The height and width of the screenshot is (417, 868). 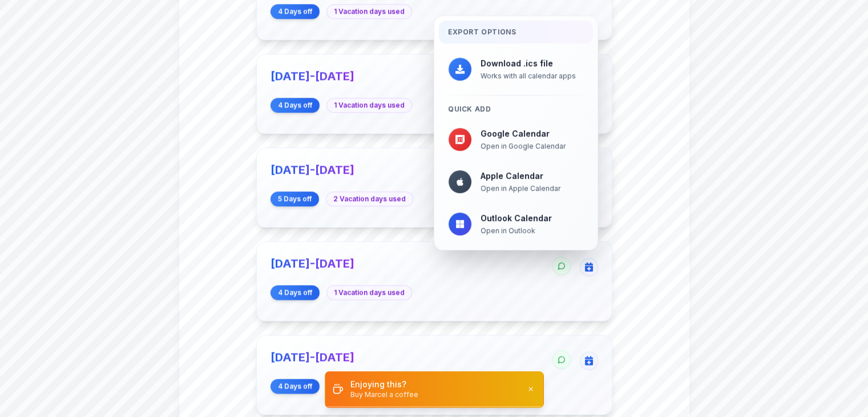 What do you see at coordinates (533, 146) in the screenshot?
I see `span: Open in Google Calendar` at bounding box center [533, 146].